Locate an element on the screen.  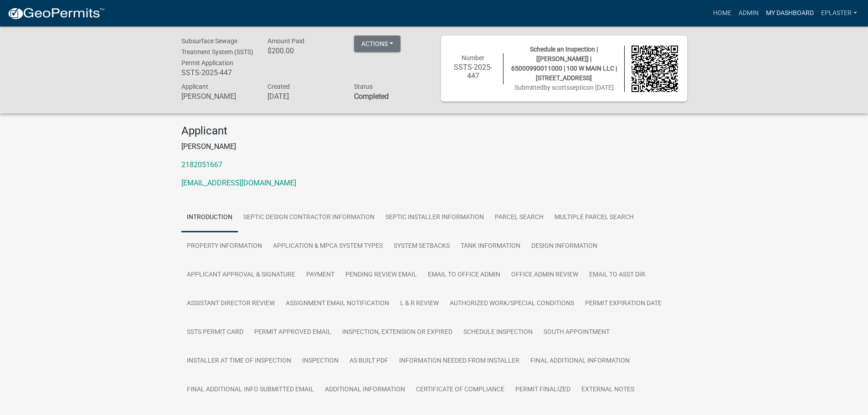
span: by scottsseptic is located at coordinates (565, 87).